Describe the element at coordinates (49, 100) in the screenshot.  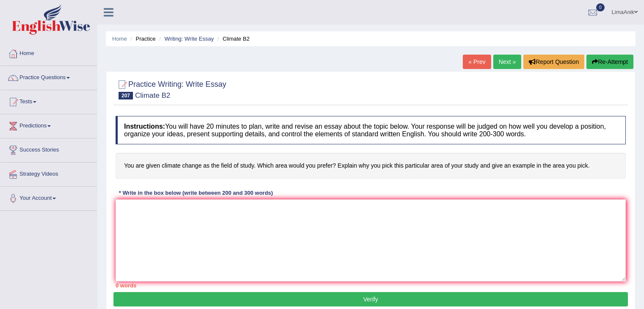
I see `a: Tests` at that location.